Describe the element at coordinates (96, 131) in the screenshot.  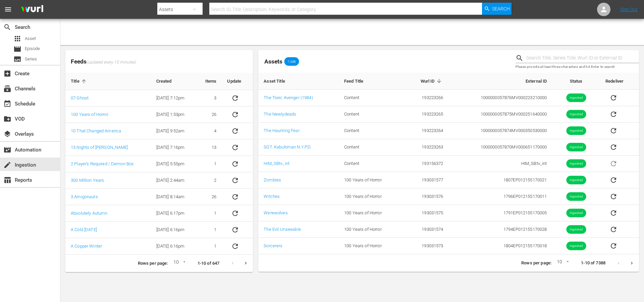
I see `a: 10 That Changed America` at that location.